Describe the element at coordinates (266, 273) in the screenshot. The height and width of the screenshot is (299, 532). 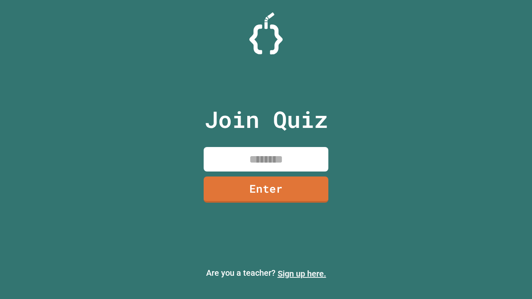
I see `p: Are you a teacher?` at that location.